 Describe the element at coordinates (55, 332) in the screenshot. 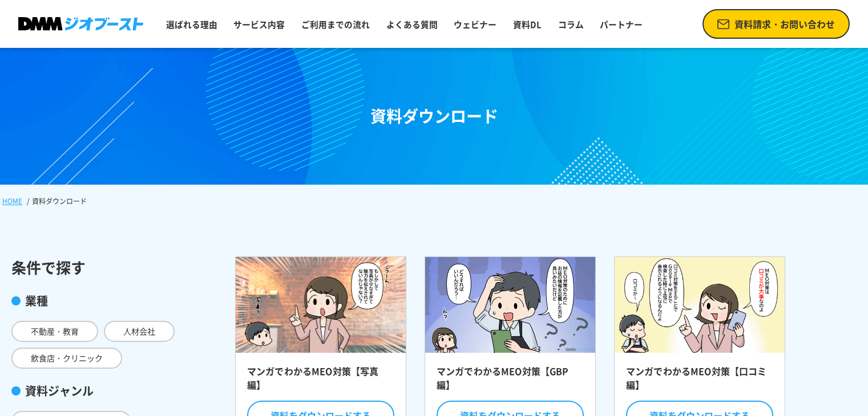

I see `span: 不動産・教育` at that location.